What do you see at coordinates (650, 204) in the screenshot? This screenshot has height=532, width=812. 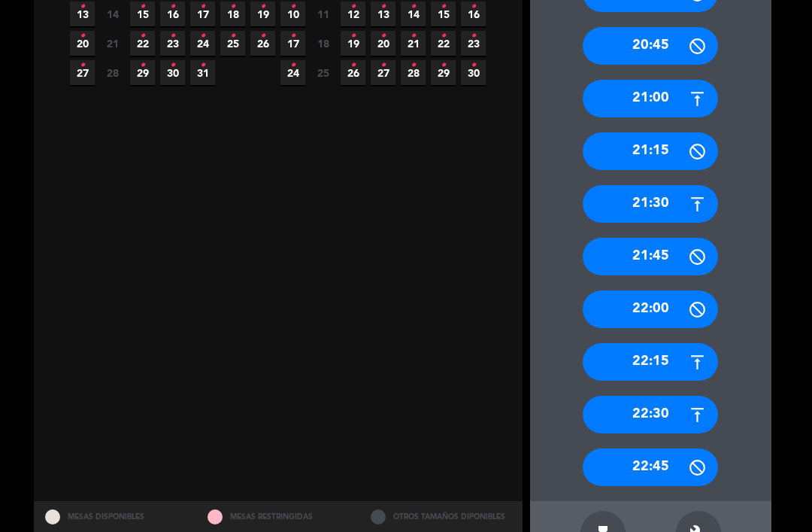 I see `div: 21:30` at bounding box center [650, 204].